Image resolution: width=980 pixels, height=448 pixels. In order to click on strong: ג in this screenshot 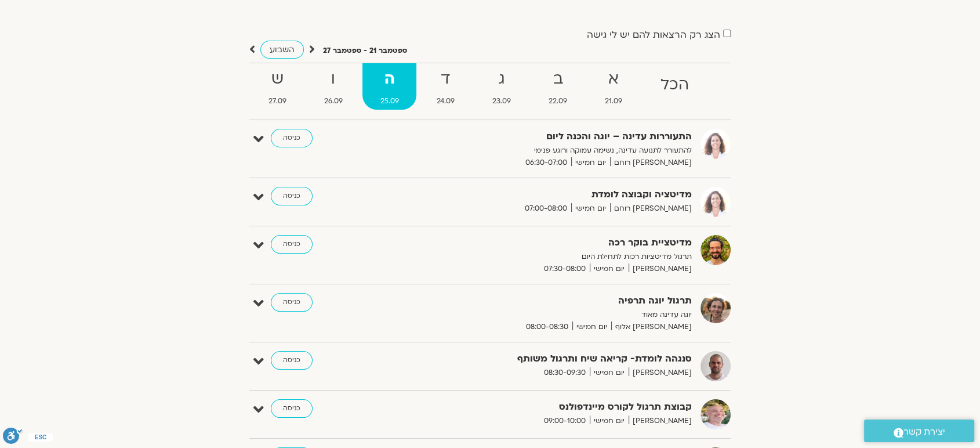, I will do `click(502, 79)`.